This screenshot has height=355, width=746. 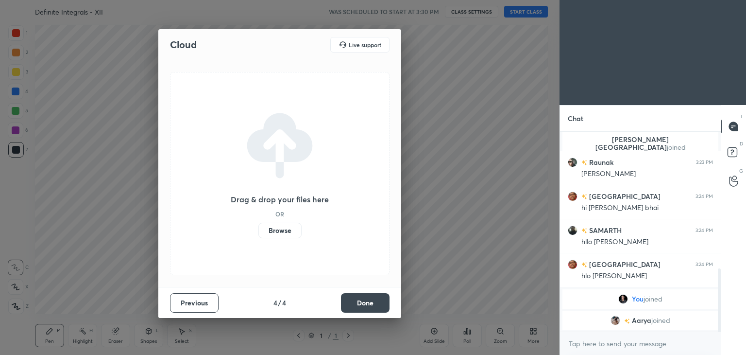 What do you see at coordinates (280, 199) in the screenshot?
I see `h3: Drag & drop your files here` at bounding box center [280, 199].